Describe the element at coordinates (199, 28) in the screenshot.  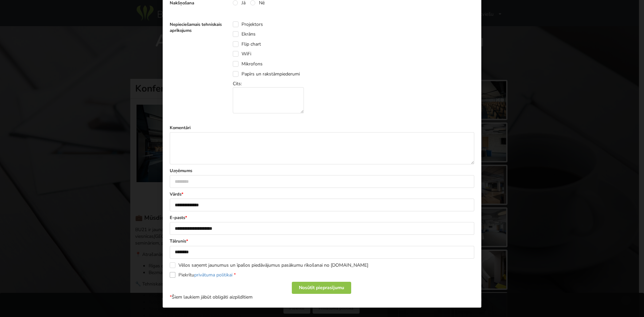
I see `label: Nepieciešamais tehniskais aprīkojums` at that location.